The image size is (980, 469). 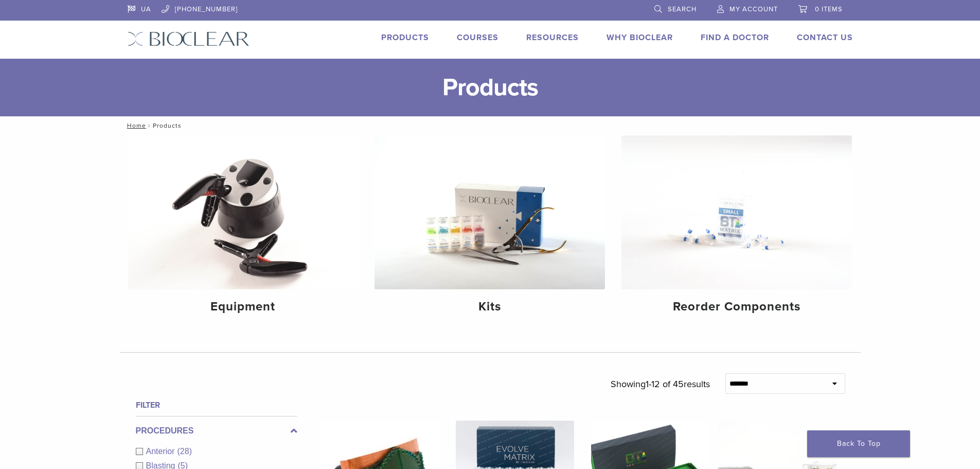 I want to click on span: Search, so click(x=682, y=9).